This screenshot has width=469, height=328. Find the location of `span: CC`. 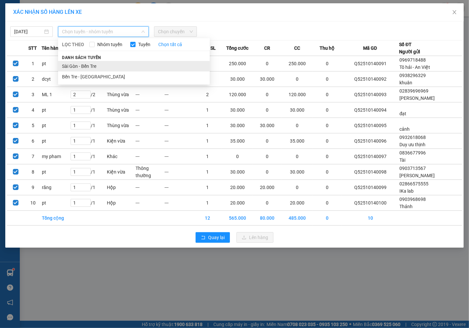

span: CC is located at coordinates (297, 48).